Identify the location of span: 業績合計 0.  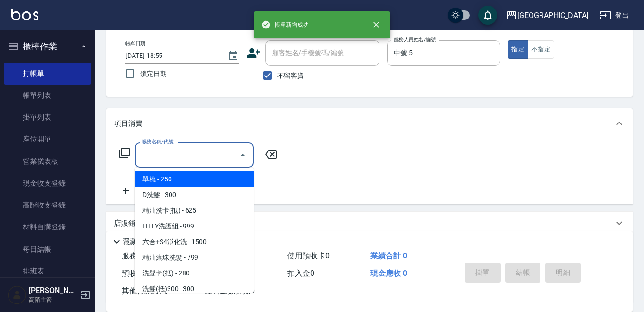
(388, 256).